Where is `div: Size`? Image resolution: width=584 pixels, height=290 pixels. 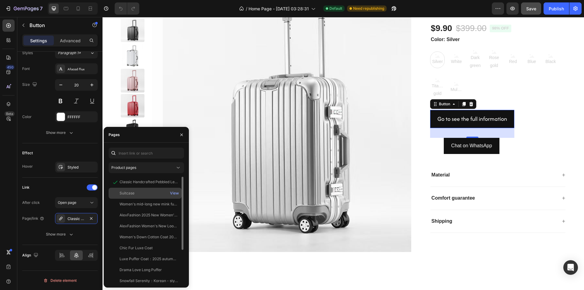
div: Size is located at coordinates (30, 85).